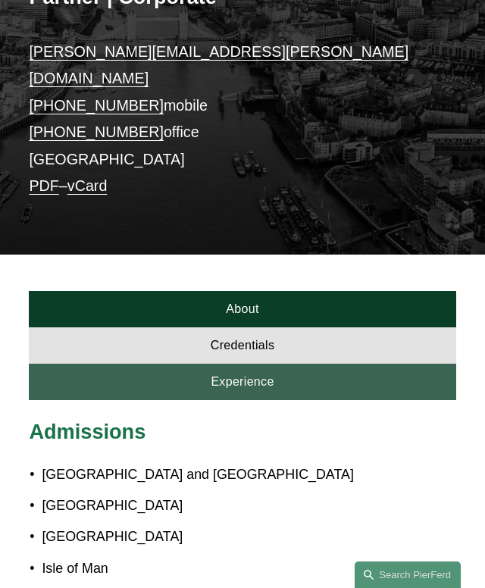 This screenshot has width=485, height=588. I want to click on span: Admissions, so click(87, 431).